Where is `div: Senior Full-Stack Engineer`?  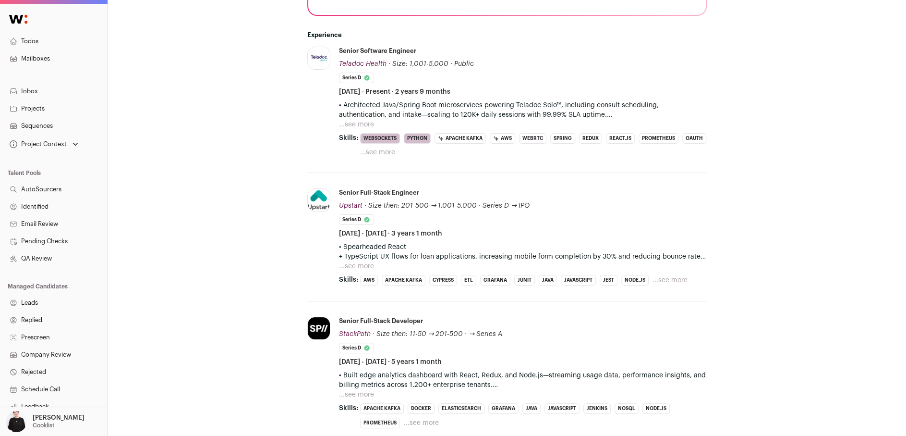
div: Senior Full-Stack Engineer is located at coordinates (379, 193).